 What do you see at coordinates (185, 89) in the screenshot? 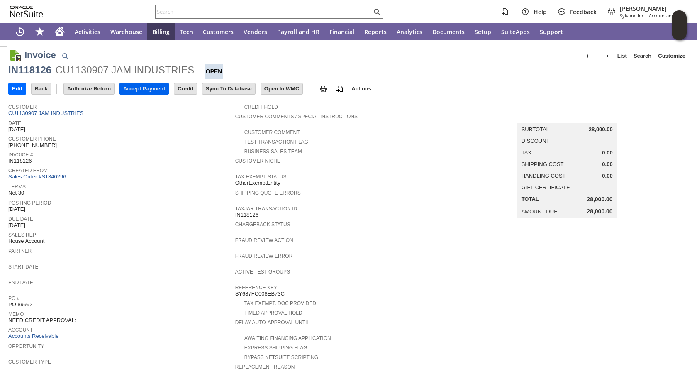
I see `input: Credit` at bounding box center [185, 89].